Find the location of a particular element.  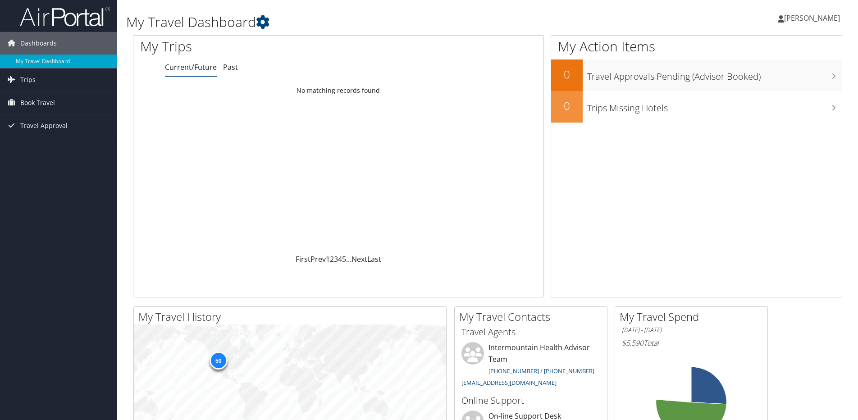

h1: My Action Items is located at coordinates (696, 46).